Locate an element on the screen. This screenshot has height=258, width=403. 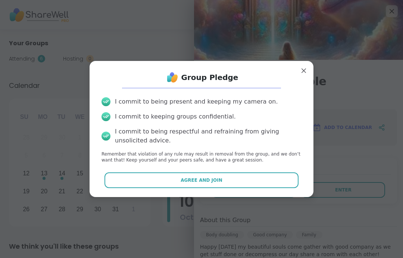
button: Agree and Join is located at coordinates (202, 180).